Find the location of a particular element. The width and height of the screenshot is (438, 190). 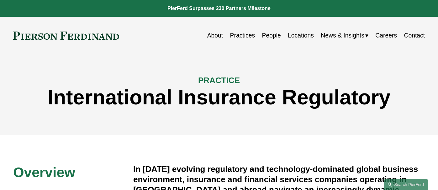

a: People is located at coordinates (271, 35).